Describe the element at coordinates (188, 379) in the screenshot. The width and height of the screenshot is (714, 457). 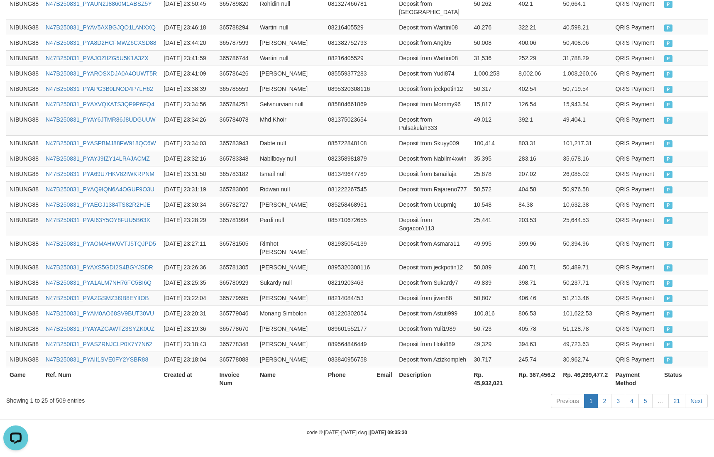
I see `th: Created at` at that location.